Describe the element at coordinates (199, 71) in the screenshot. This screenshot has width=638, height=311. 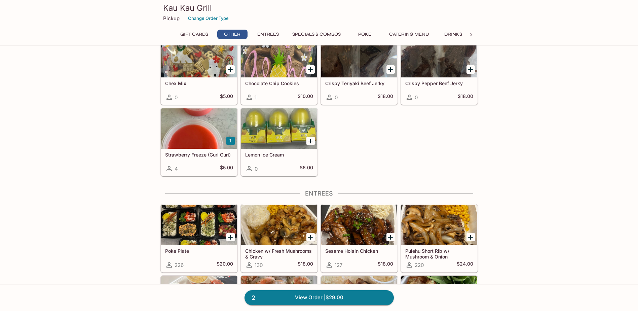
I see `a: Chex Mix0$5.00` at that location.